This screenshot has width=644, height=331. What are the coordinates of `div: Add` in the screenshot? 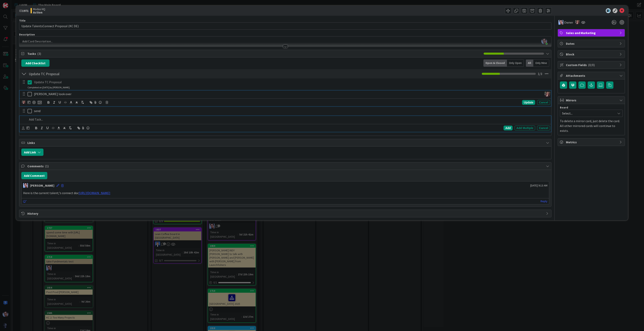 It's located at (508, 128).